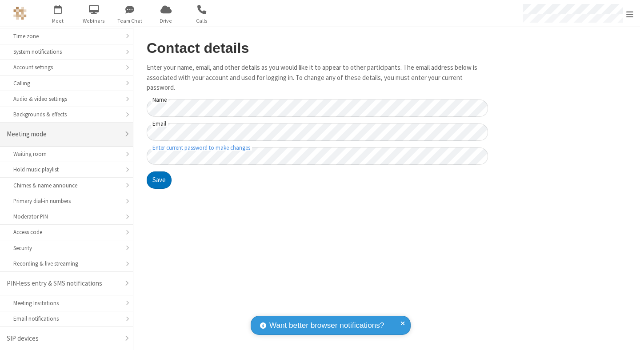 The height and width of the screenshot is (350, 640). I want to click on span: Team Chat, so click(130, 21).